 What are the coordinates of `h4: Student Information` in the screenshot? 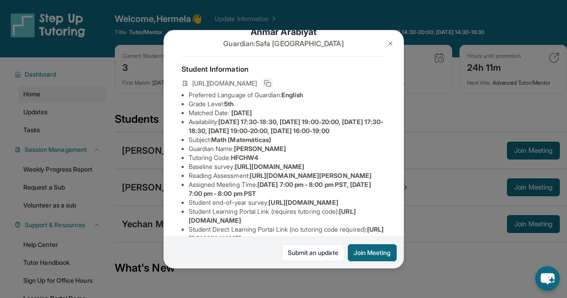 It's located at (284, 69).